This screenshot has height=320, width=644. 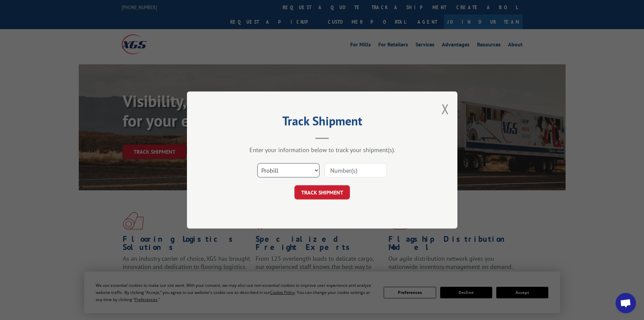 I want to click on div: Enter your information below to track your shipment(s)., so click(x=322, y=150).